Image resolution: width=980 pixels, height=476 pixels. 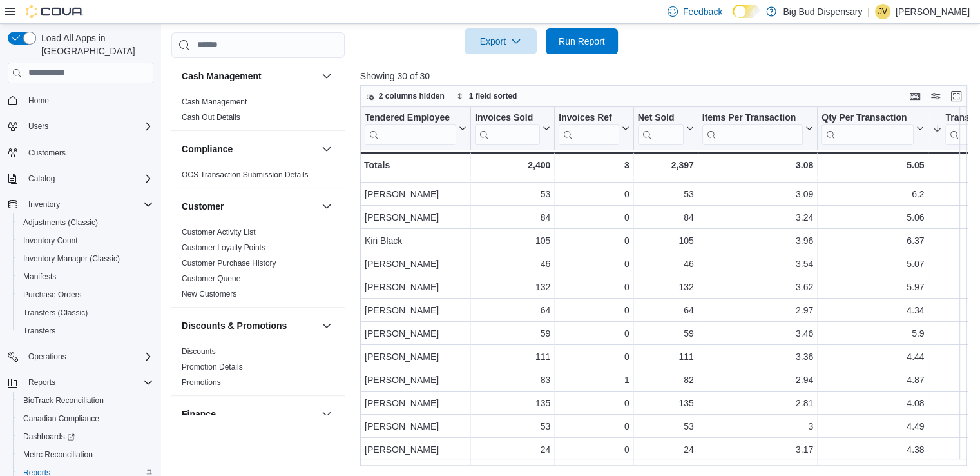 What do you see at coordinates (61, 418) in the screenshot?
I see `a: Canadian Compliance` at bounding box center [61, 418].